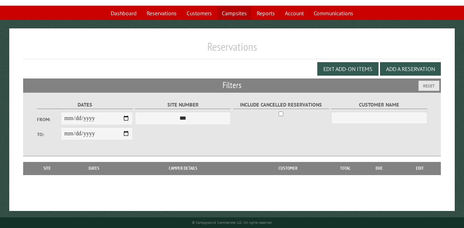 This screenshot has height=228, width=464. Describe the element at coordinates (294, 13) in the screenshot. I see `a: Account` at that location.